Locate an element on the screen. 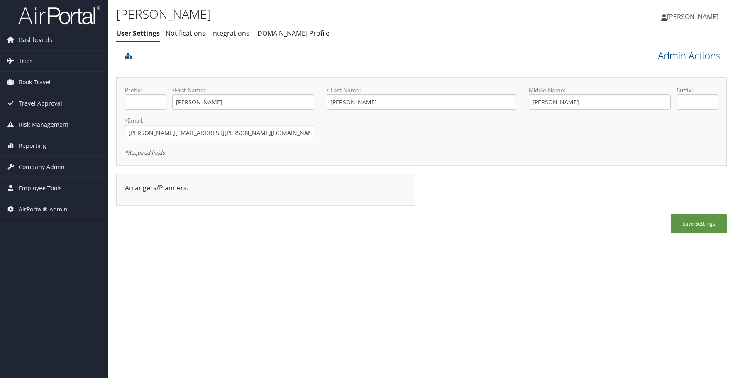 This screenshot has width=735, height=378. a: Notifications is located at coordinates (186, 33).